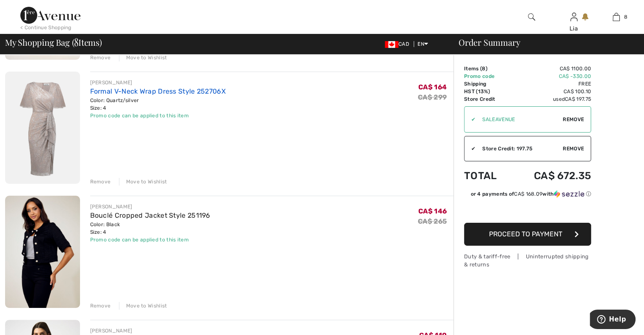 The height and width of the screenshot is (335, 644). Describe the element at coordinates (616, 17) in the screenshot. I see `img: My Bag` at that location.